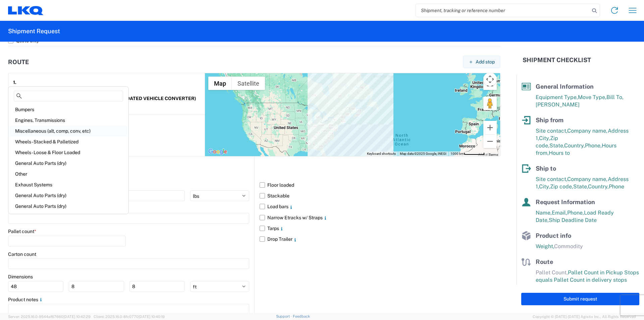  Describe the element at coordinates (20, 276) in the screenshot. I see `label: Dimensions` at that location.